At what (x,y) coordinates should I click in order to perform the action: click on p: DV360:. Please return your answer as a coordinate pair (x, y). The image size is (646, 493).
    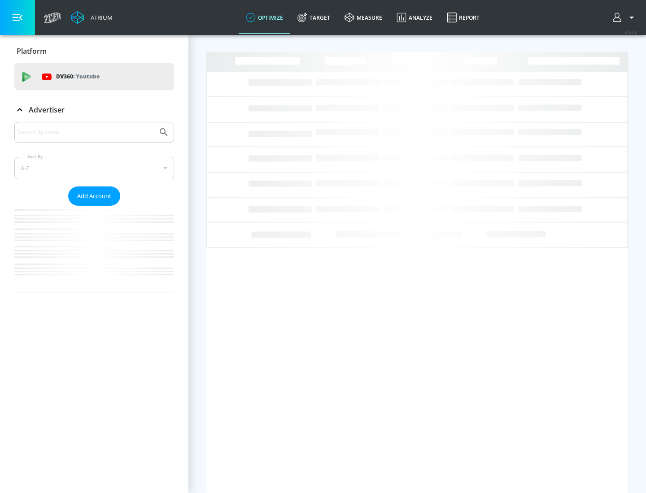
    Looking at the image, I should click on (78, 77).